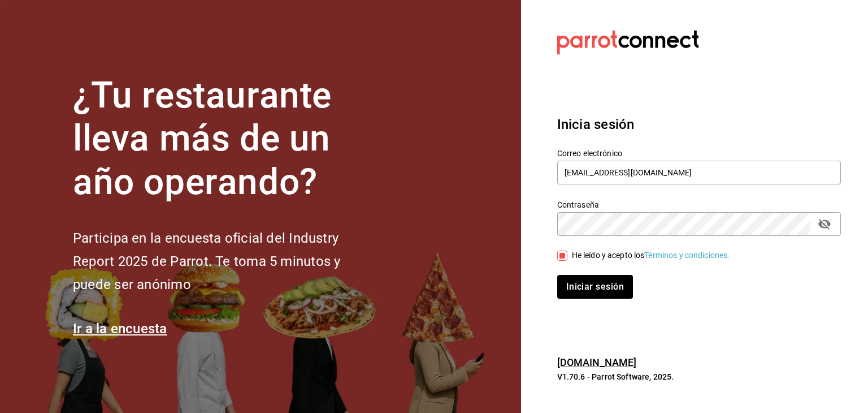 The image size is (868, 413). Describe the element at coordinates (699, 173) in the screenshot. I see `input: Ingresa tu correo electrónico` at that location.